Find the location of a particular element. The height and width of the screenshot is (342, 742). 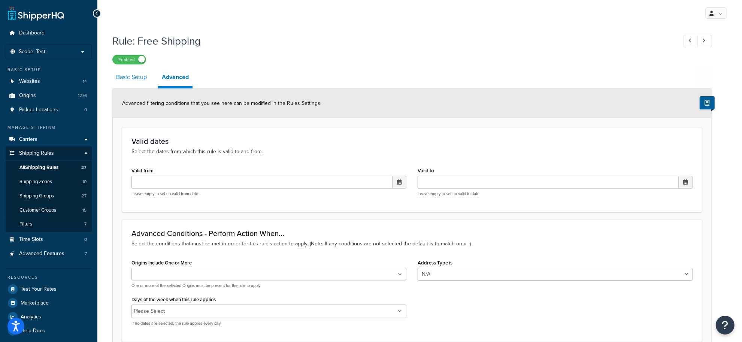

span: 14 is located at coordinates (85, 81).